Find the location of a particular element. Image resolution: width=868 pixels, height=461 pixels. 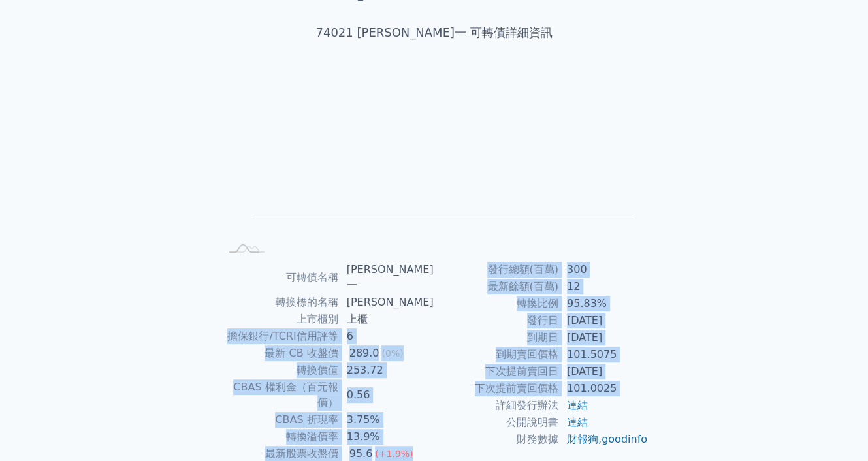

td: 到期日 is located at coordinates (496, 338).